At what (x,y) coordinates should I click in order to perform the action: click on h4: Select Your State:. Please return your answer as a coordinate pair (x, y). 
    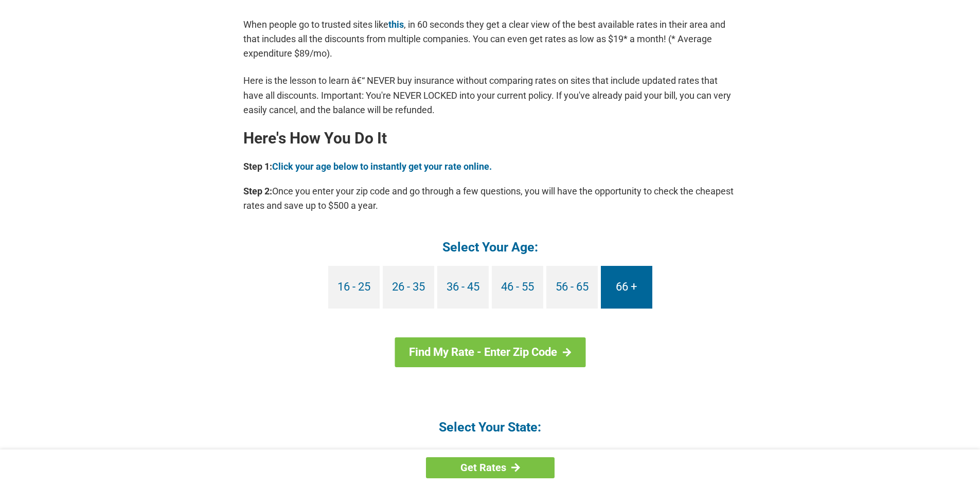
    Looking at the image, I should click on (490, 427).